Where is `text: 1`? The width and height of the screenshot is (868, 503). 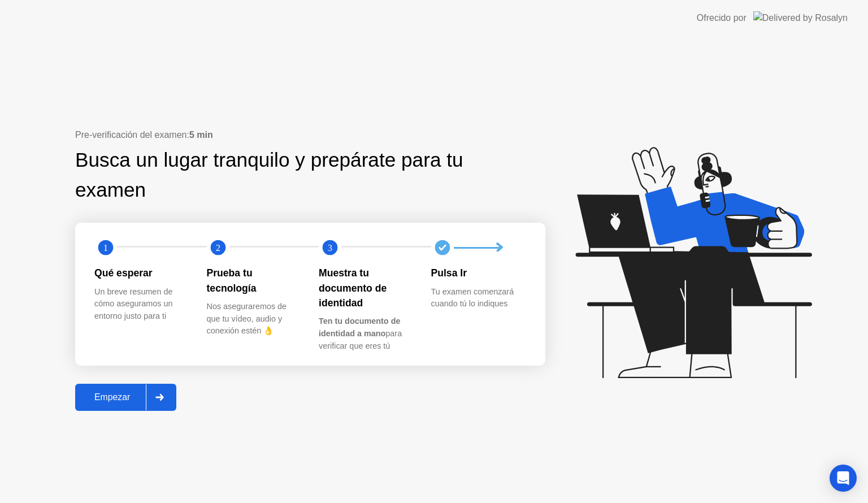
text: 1 is located at coordinates (106, 248).